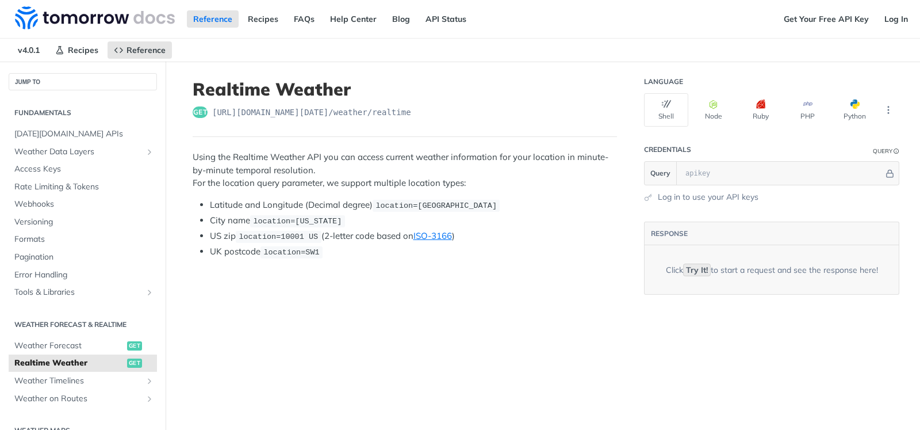 This screenshot has width=920, height=430. I want to click on span: Pagination, so click(84, 257).